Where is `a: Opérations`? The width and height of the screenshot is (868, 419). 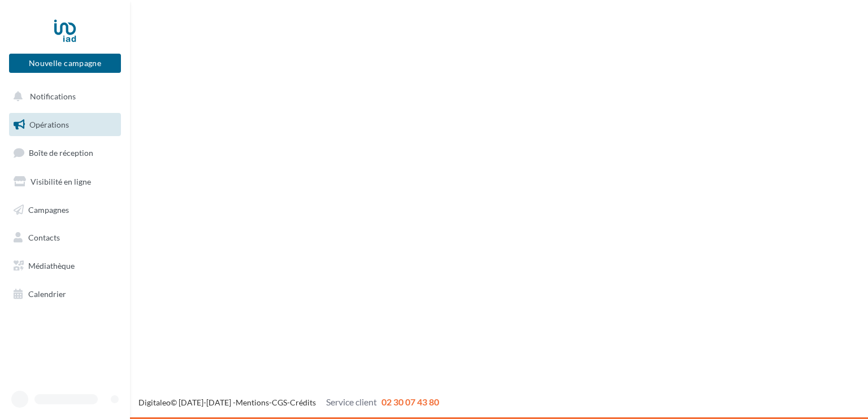
a: Opérations is located at coordinates (65, 125).